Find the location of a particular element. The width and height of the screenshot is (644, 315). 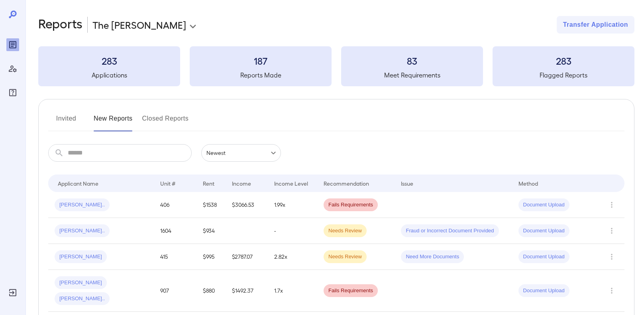

td: 1604 is located at coordinates (175, 231).